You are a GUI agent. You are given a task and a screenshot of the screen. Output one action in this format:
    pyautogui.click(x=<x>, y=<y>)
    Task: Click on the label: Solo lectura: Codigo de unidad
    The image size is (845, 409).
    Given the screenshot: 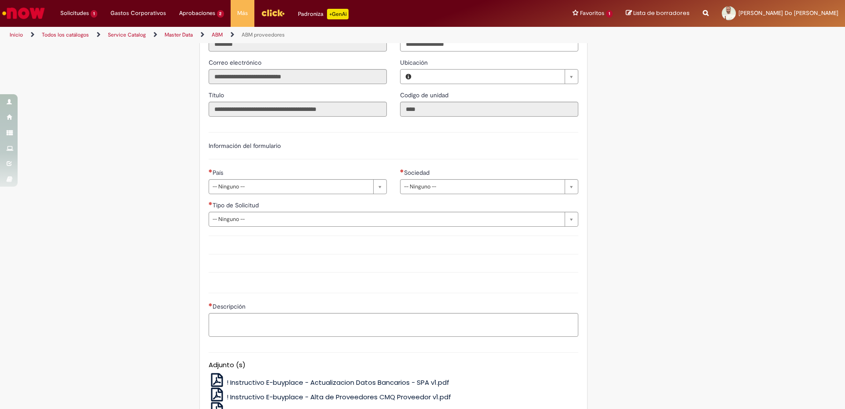 What is the action you would take?
    pyautogui.click(x=425, y=95)
    